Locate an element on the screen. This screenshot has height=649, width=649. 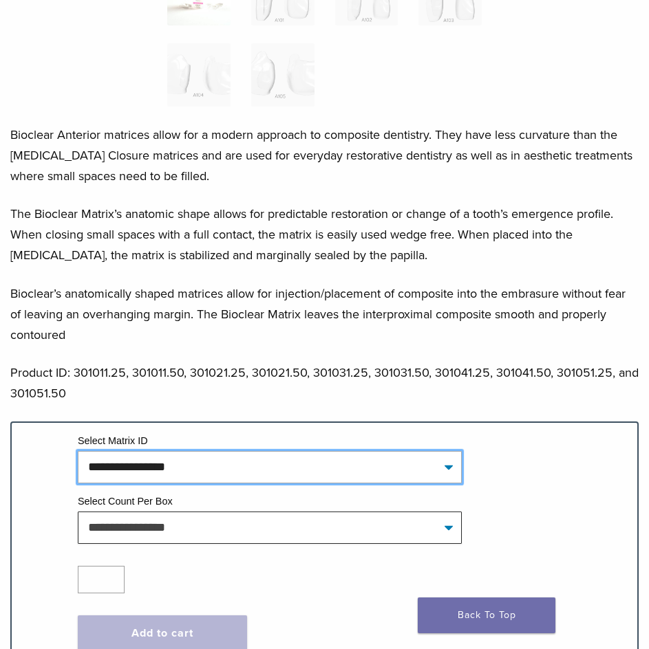
label: Select Matrix ID is located at coordinates (113, 441).